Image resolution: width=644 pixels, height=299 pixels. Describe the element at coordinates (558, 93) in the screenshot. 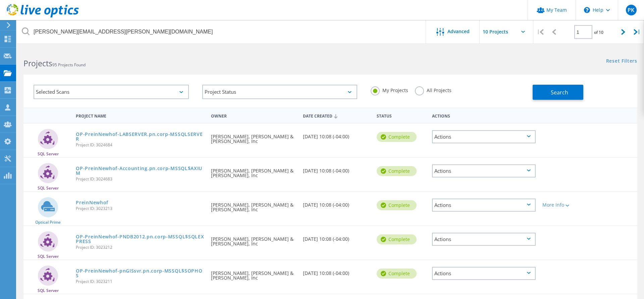

I see `button: Search` at that location.